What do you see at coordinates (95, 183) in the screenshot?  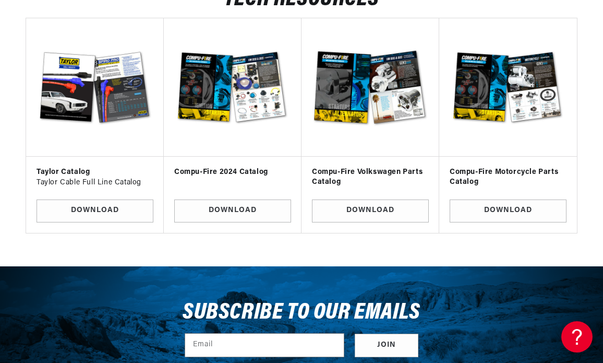 I see `p: Taylor Cable Full Line Catalog` at bounding box center [95, 183].